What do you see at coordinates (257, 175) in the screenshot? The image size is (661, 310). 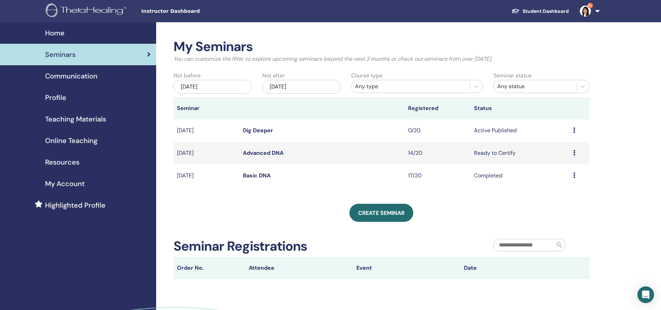 I see `a: Basic DNA` at bounding box center [257, 175].